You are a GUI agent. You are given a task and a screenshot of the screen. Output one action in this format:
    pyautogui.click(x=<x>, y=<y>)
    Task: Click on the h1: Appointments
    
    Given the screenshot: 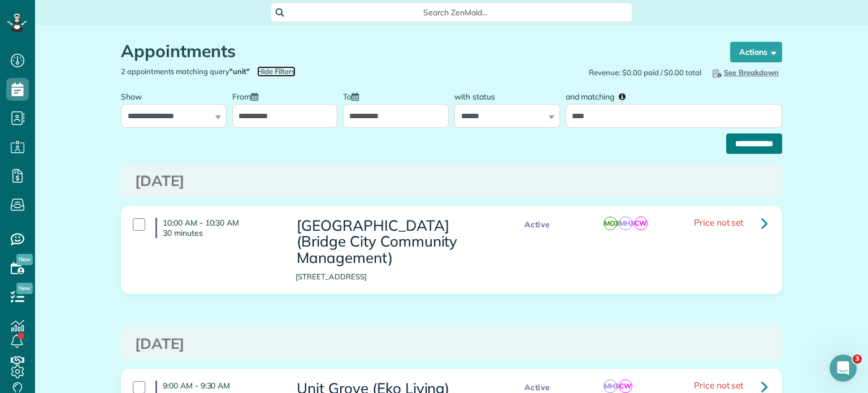 What is the action you would take?
    pyautogui.click(x=415, y=51)
    